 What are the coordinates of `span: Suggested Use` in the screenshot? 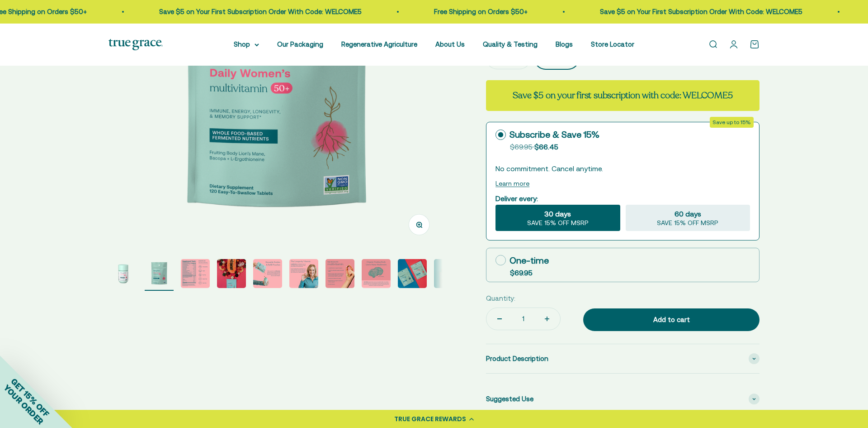 It's located at (510, 399).